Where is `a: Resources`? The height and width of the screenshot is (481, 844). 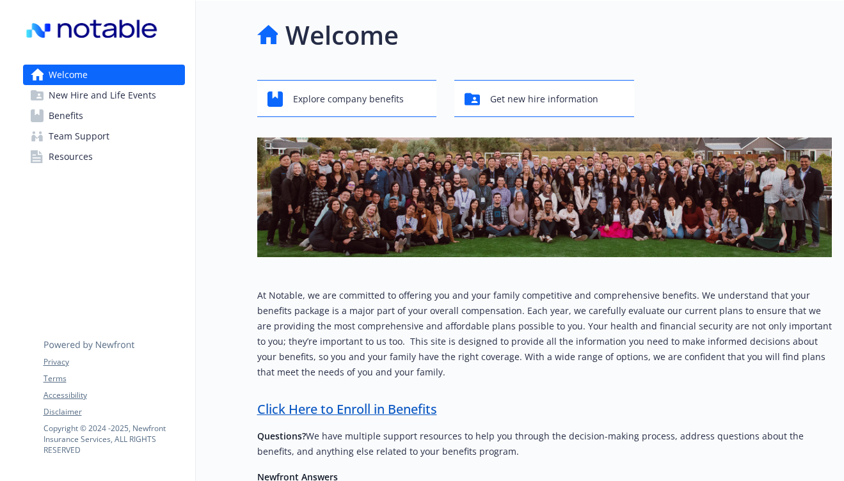 a: Resources is located at coordinates (104, 157).